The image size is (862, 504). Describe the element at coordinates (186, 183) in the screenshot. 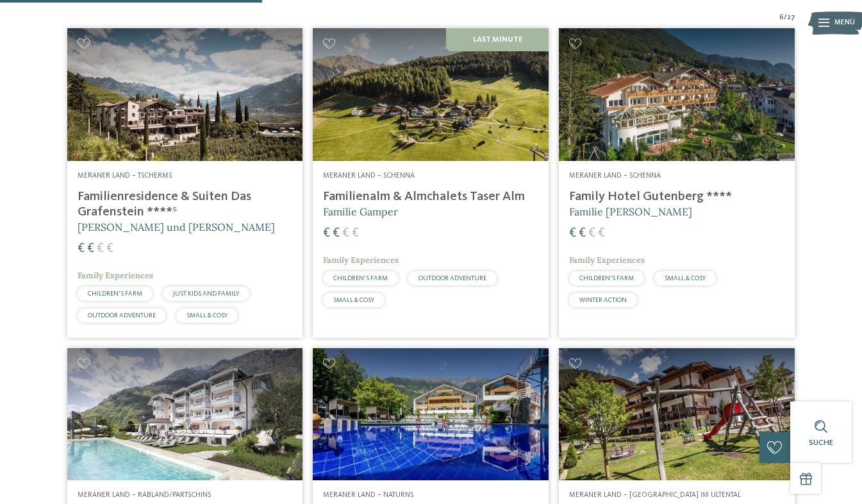

I see `a: Familienhotels gesucht? Hier findet ihr die besten! Meraner Land – Tscherms Familienresidence & S...` at that location.